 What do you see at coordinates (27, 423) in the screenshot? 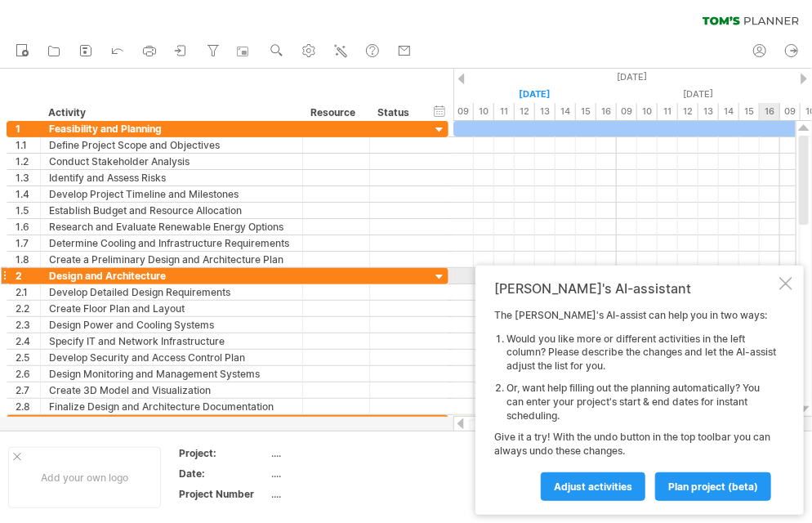
I see `div: 3` at bounding box center [27, 423].